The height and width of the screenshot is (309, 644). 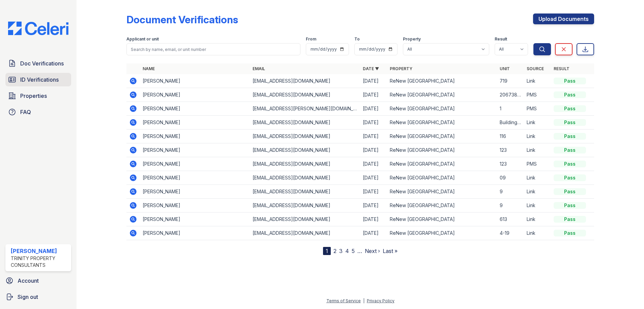 I want to click on a: Account, so click(x=38, y=280).